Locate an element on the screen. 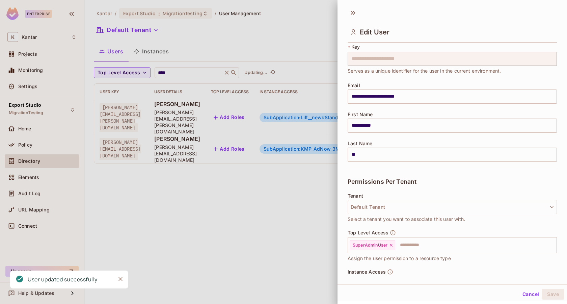 The image size is (567, 304). button: Open is located at coordinates (554, 245).